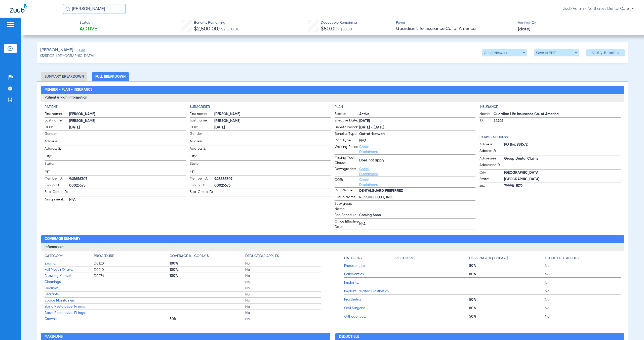 Image resolution: width=644 pixels, height=340 pixels. What do you see at coordinates (347, 134) in the screenshot?
I see `span: Benefits Type:` at bounding box center [347, 134].